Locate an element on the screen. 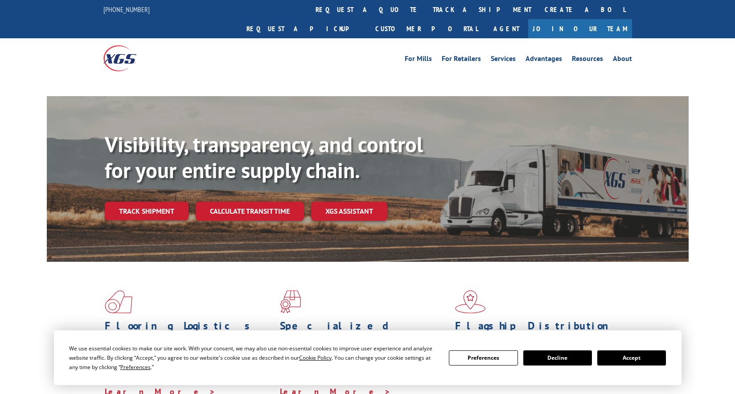  h1: Flooring Logistics Solutions is located at coordinates (189, 334).